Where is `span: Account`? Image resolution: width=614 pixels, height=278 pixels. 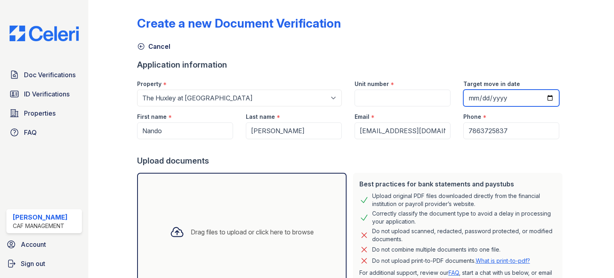 span: Account is located at coordinates (33, 244).